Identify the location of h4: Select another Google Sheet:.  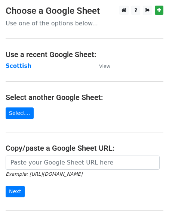
(84, 97).